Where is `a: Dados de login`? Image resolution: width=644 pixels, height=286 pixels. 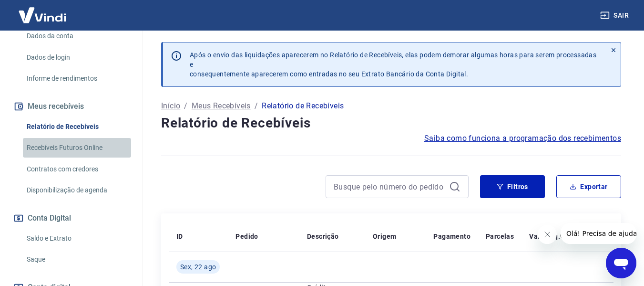 a: Dados de login is located at coordinates (77, 57).